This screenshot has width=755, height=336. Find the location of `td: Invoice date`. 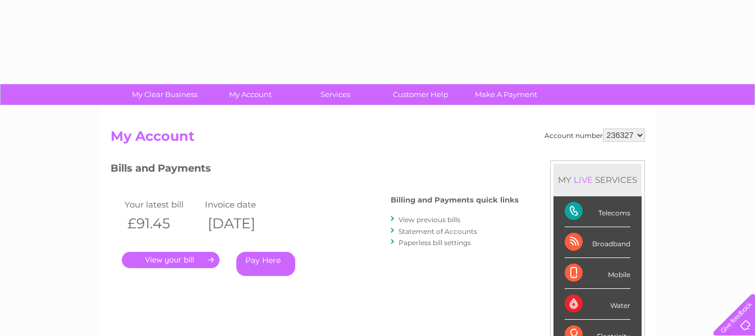

td: Invoice date is located at coordinates (242, 204).